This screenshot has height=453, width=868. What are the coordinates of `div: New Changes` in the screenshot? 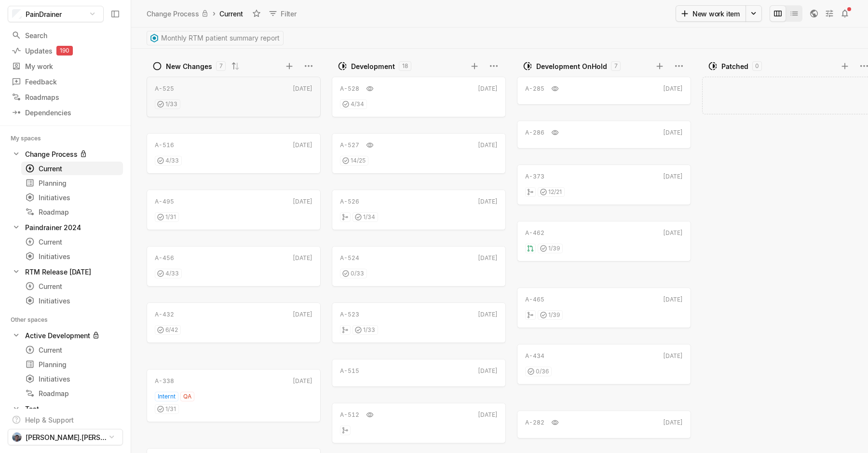 It's located at (189, 66).